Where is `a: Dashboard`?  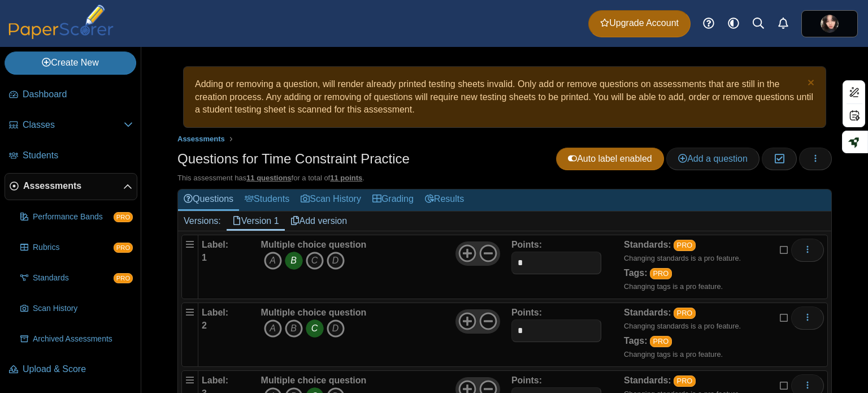 a: Dashboard is located at coordinates (71, 95).